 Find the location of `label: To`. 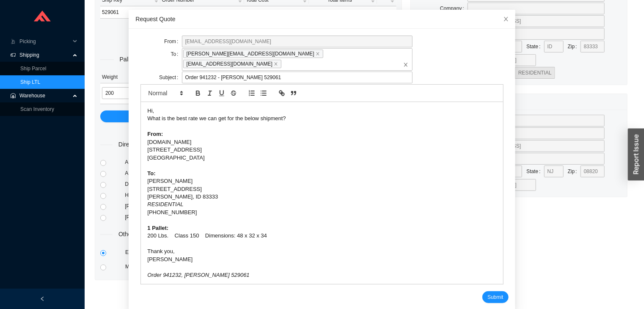

label: To is located at coordinates (177, 54).